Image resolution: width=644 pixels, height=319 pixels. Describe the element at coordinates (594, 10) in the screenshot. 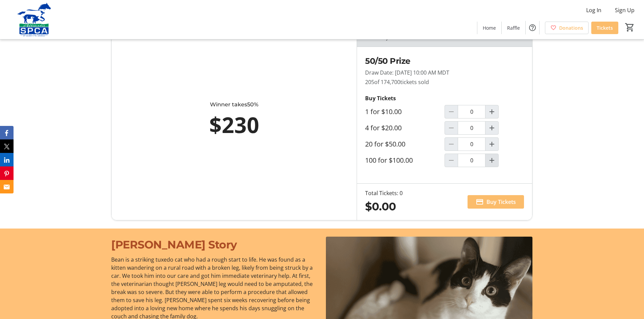

I see `span: Log In` at that location.